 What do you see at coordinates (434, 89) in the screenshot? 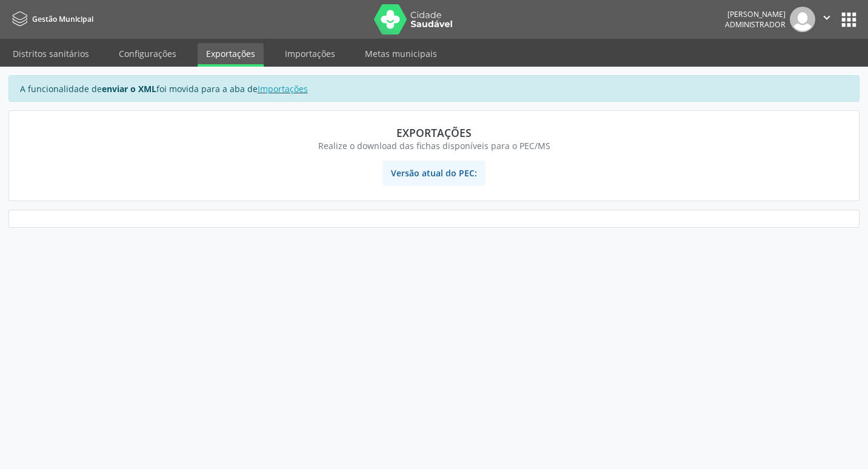
I see `div: A funcionalidade de foi movida para a aba de` at bounding box center [434, 89].